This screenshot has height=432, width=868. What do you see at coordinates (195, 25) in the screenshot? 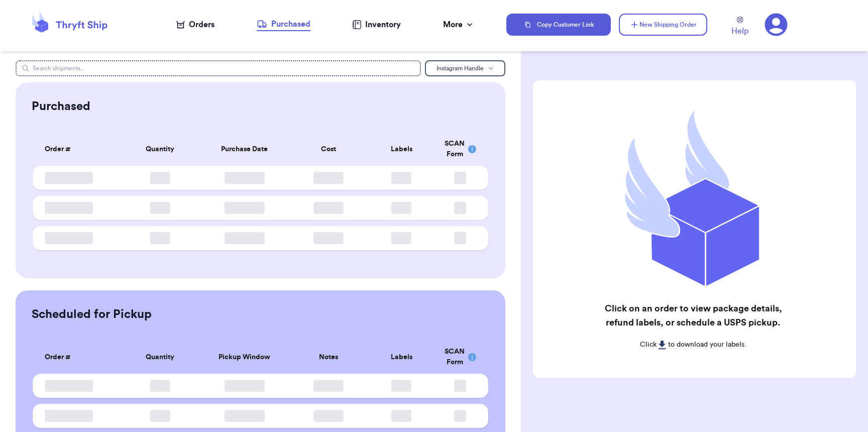
I see `div: Orders` at bounding box center [195, 25].